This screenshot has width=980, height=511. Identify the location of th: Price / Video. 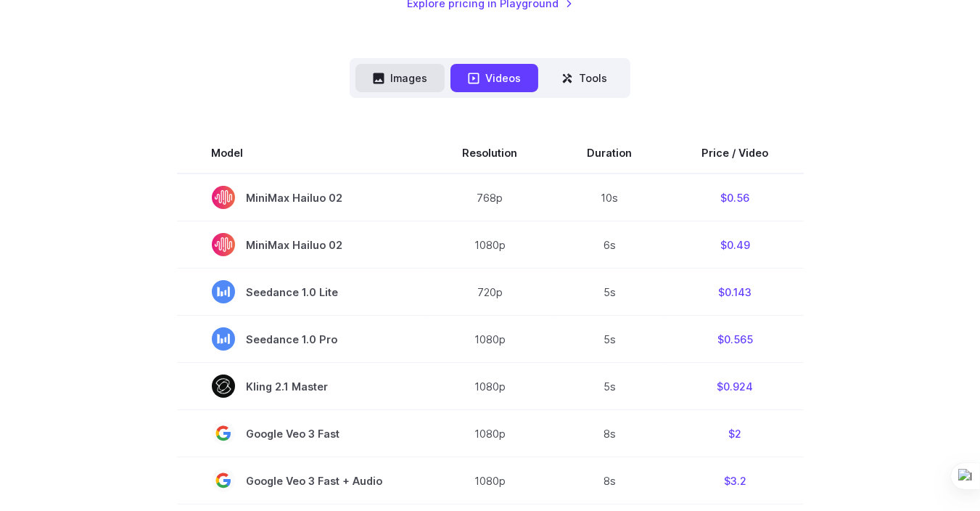
(736, 153).